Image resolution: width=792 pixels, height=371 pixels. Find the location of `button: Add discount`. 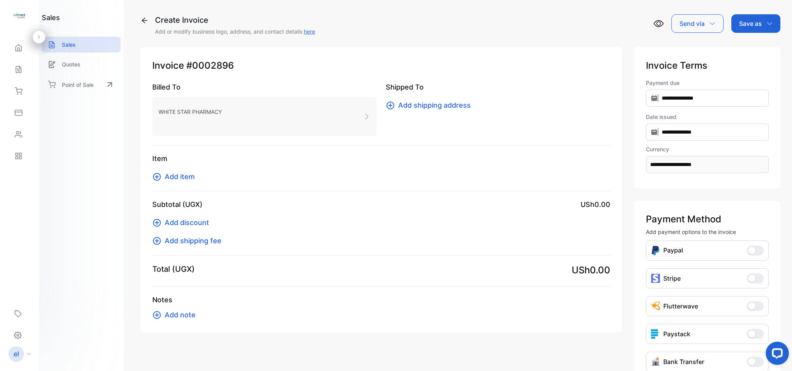

button: Add discount is located at coordinates (183, 223).